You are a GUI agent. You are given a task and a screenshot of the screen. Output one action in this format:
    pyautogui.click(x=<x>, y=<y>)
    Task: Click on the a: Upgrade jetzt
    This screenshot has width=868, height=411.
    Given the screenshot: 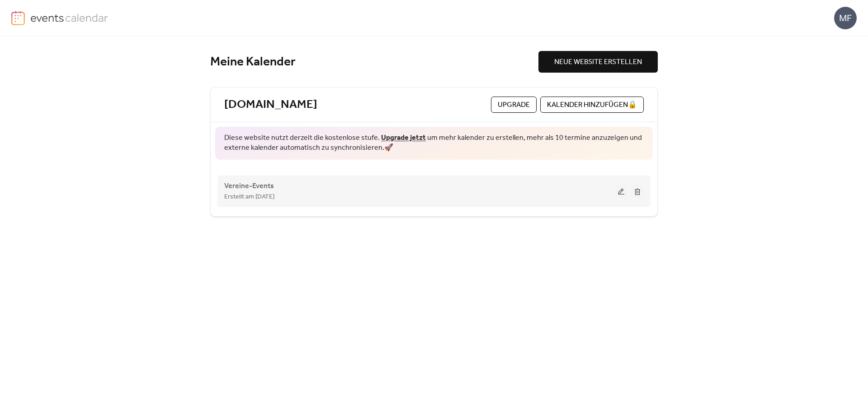 What is the action you would take?
    pyautogui.click(x=403, y=138)
    